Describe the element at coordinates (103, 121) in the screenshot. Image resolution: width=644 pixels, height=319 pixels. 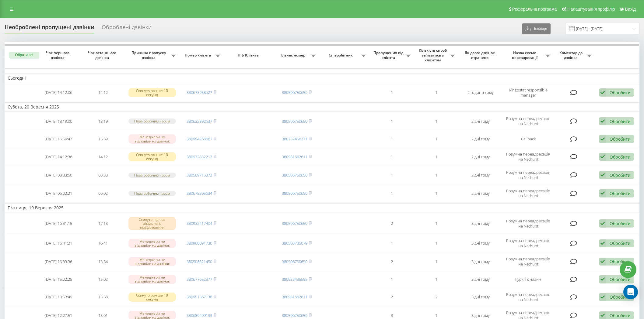
I see `td: 18:19` at that location.